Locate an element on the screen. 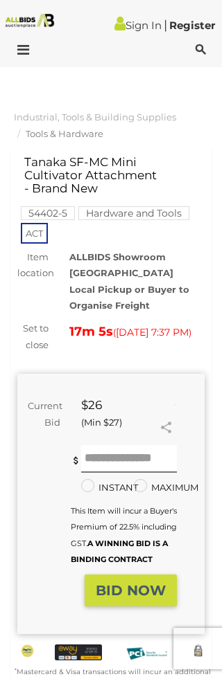 The height and width of the screenshot is (679, 222). a: Industrial, Tools & Building Supplies is located at coordinates (95, 117).